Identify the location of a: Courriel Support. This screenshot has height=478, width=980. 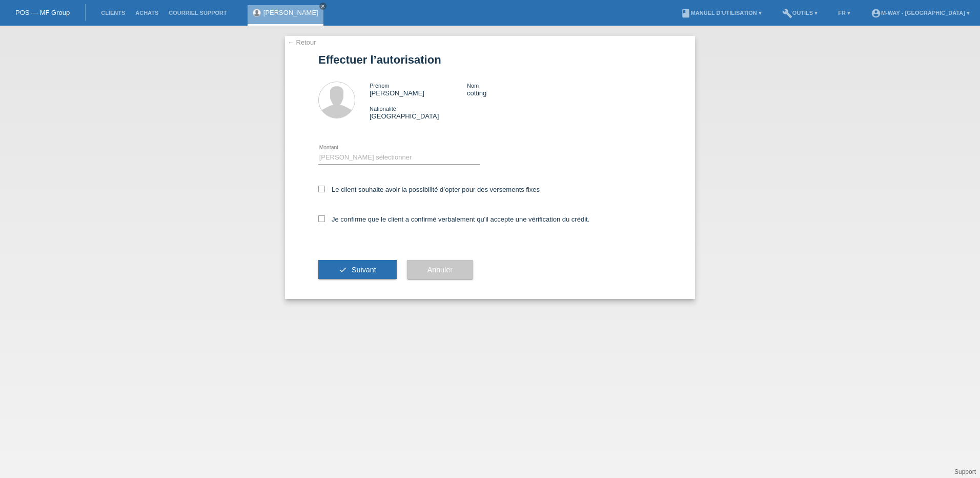
(197, 13).